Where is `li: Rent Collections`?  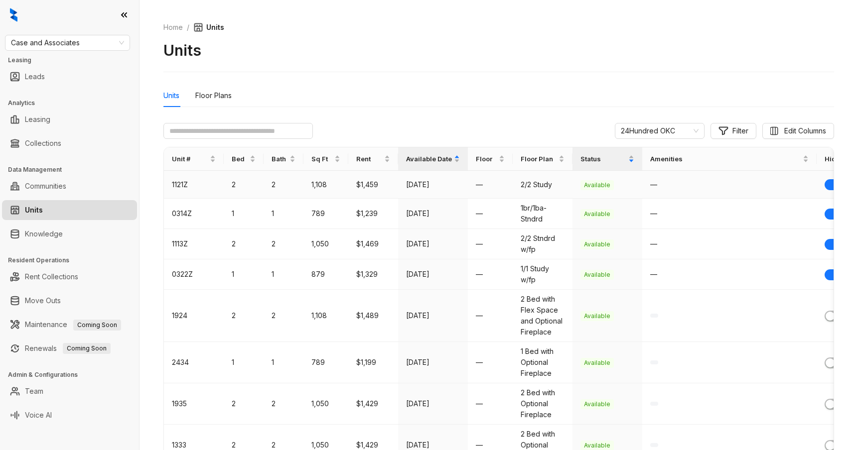 li: Rent Collections is located at coordinates (69, 277).